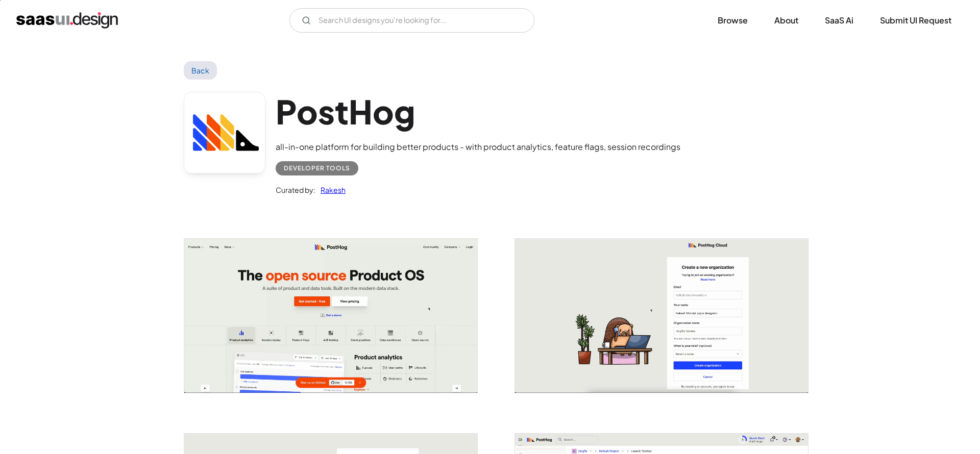 This screenshot has height=454, width=980. Describe the element at coordinates (412, 20) in the screenshot. I see `input: Search UI designs you're looking for...` at that location.